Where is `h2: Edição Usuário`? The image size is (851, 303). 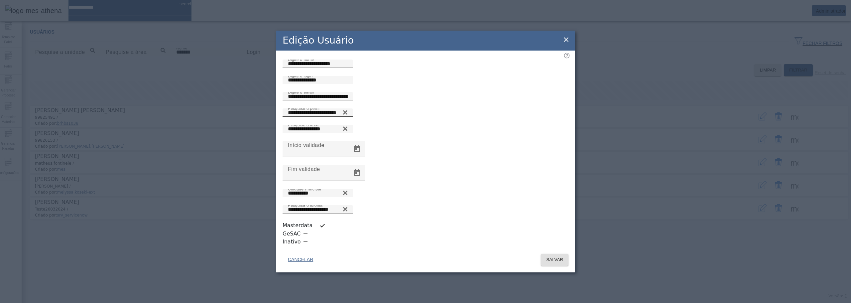
h2: Edição Usuário is located at coordinates (318, 40).